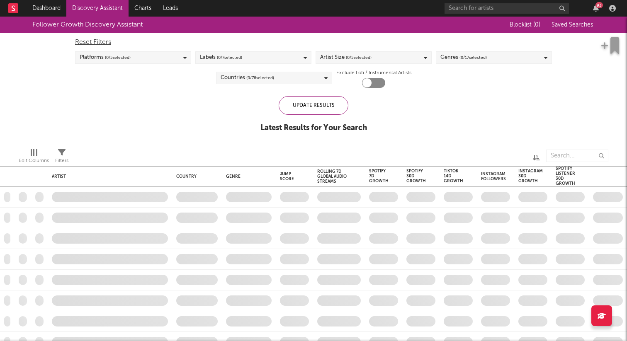 The height and width of the screenshot is (341, 627). I want to click on div: Spotify 30D Growth, so click(416, 176).